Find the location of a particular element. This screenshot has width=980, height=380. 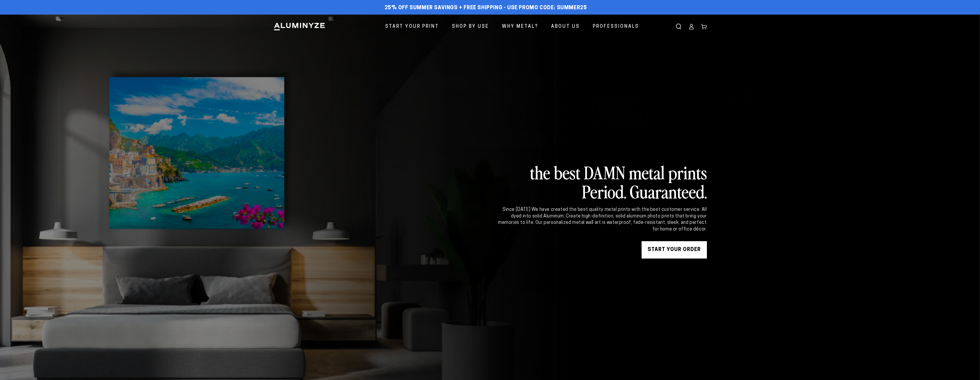

a: Professionals is located at coordinates (616, 26).